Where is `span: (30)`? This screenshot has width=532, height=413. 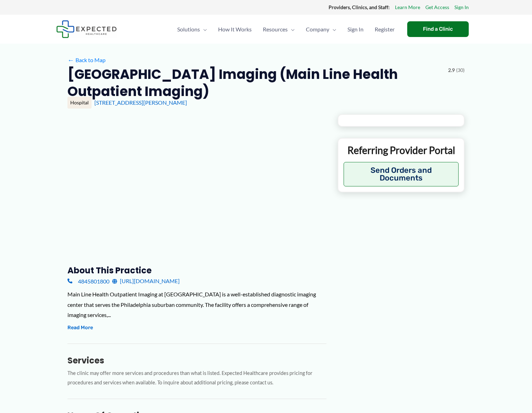 span: (30) is located at coordinates (460, 70).